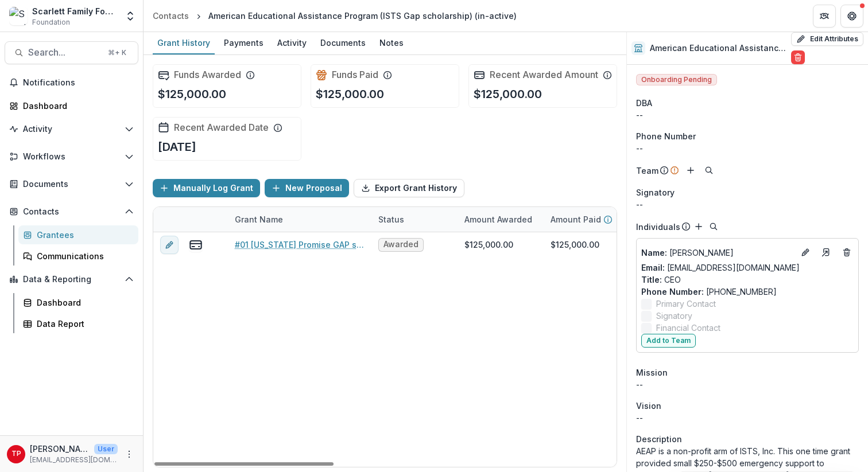  Describe the element at coordinates (824, 16) in the screenshot. I see `button: Partners` at that location.